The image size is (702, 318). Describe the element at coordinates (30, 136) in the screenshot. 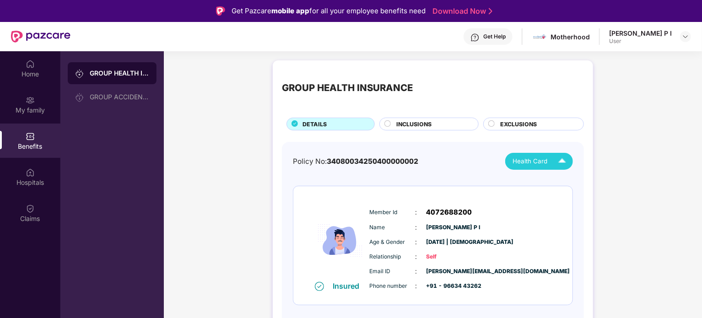

I see `img: svg+xml;base64,PHN2ZyBpZD0iQmVuZWZpdHMiIHhtbG5zPSJodHRwOi8vd3d3LnczLm9yZy8yMDAwL3N2ZyIgd2lkdGg9Ij...` at that location.